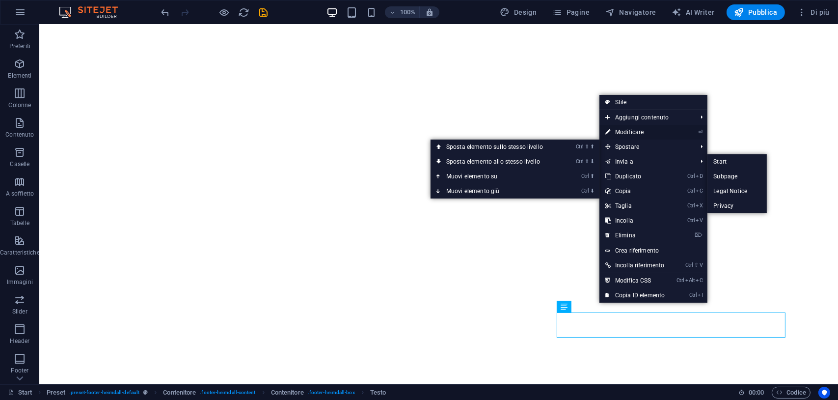 The height and width of the screenshot is (400, 838). What do you see at coordinates (693, 12) in the screenshot?
I see `span: AI Writer` at bounding box center [693, 12].